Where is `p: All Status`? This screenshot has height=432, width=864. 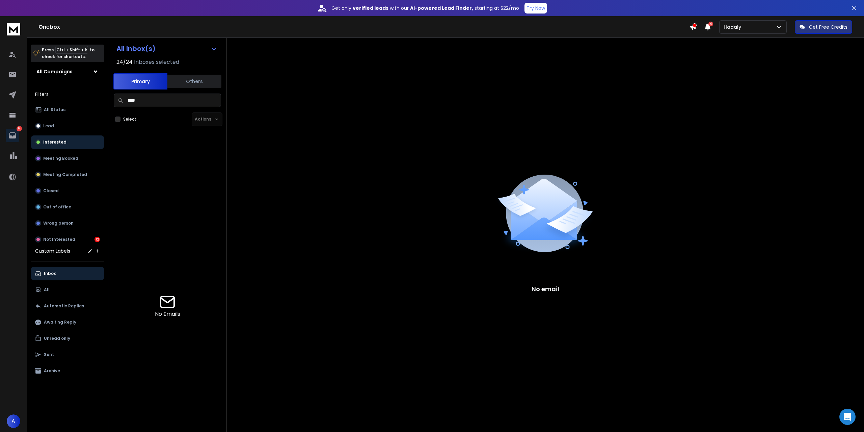 p: All Status is located at coordinates (55, 110).